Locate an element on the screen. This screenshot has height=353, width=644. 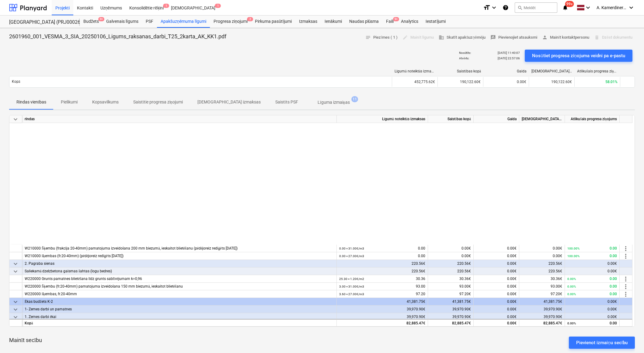
span: person is located at coordinates (545, 37).